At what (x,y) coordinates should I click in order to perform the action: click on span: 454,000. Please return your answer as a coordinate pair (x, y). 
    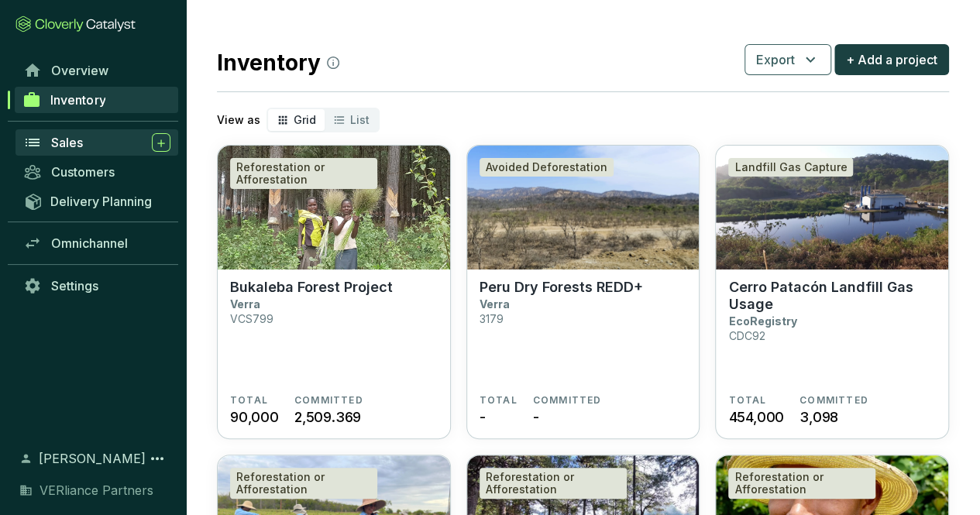
    Looking at the image, I should click on (757, 417).